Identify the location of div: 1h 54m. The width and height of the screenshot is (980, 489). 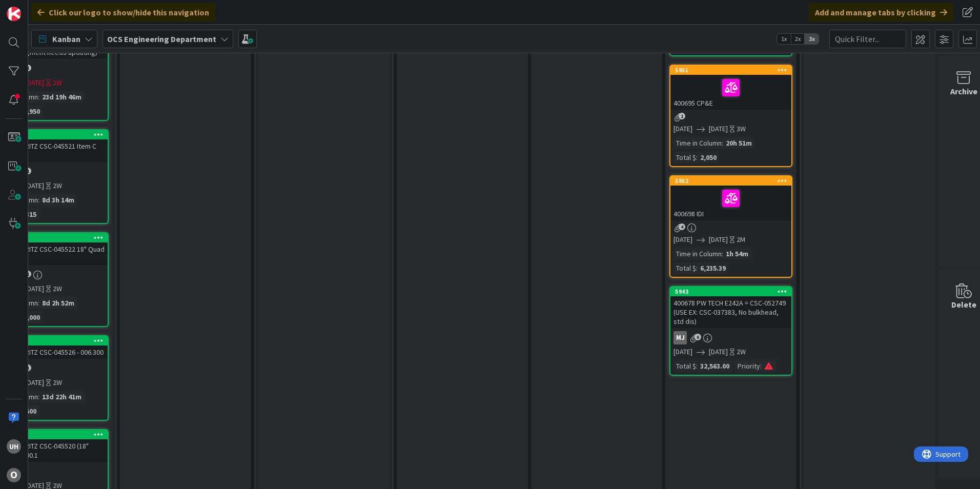
(737, 254).